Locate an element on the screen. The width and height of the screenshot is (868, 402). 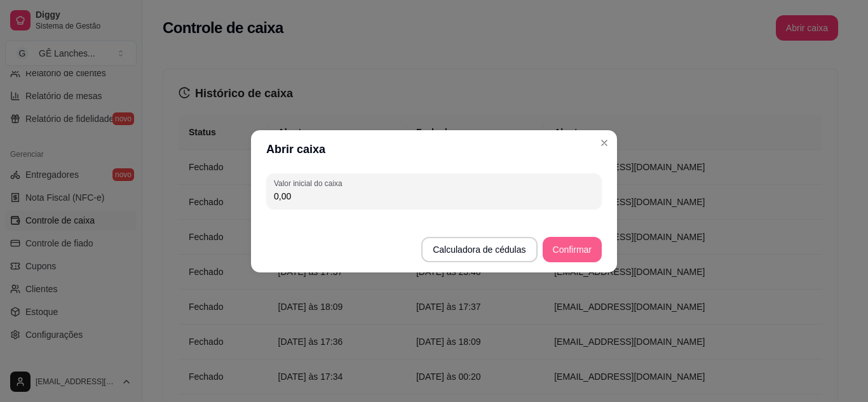
button: Confirmar is located at coordinates (573, 249).